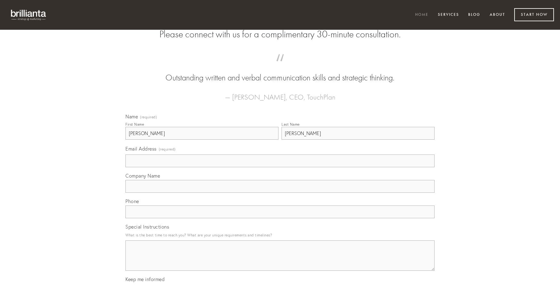 Image resolution: width=560 pixels, height=285 pixels. I want to click on span: Keep me informed, so click(145, 279).